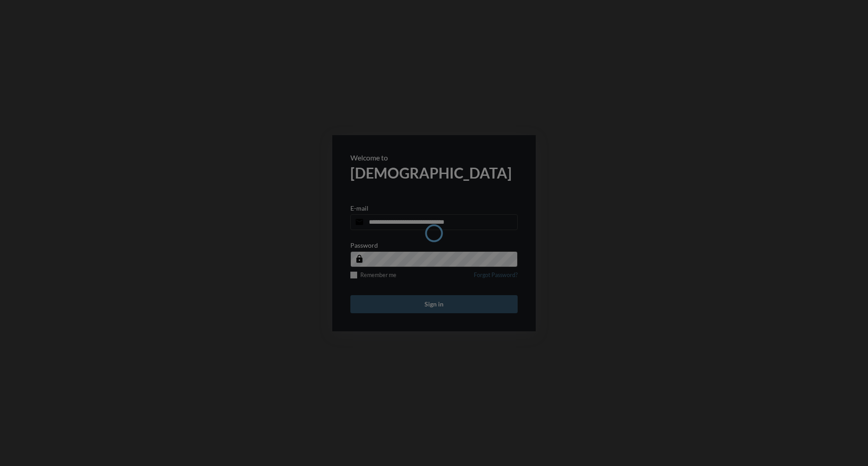 The width and height of the screenshot is (868, 466). I want to click on p: E-mail, so click(359, 208).